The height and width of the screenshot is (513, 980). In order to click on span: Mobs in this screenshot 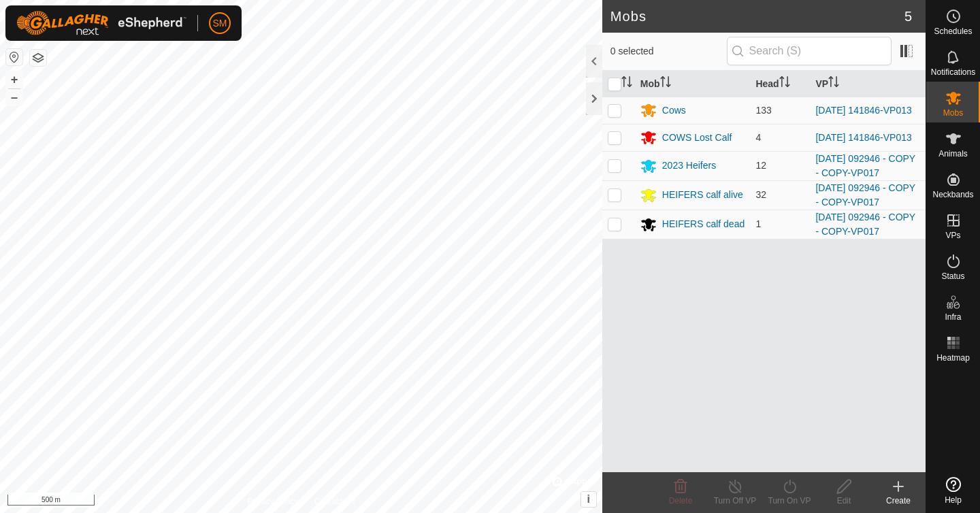, I will do `click(953, 113)`.